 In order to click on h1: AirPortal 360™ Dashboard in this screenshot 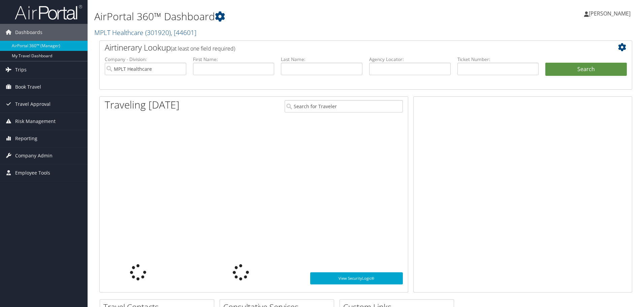, I will do `click(275, 17)`.